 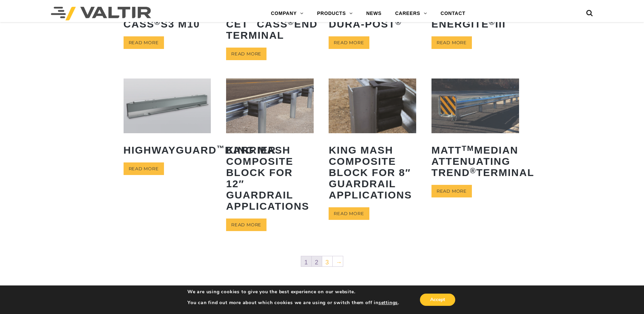 What do you see at coordinates (411, 14) in the screenshot?
I see `a: CAREERS` at bounding box center [411, 14].